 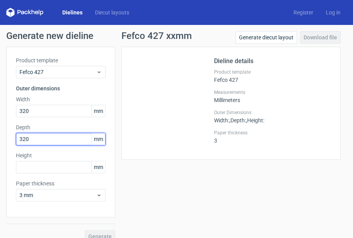 I want to click on label: Height, so click(x=61, y=155).